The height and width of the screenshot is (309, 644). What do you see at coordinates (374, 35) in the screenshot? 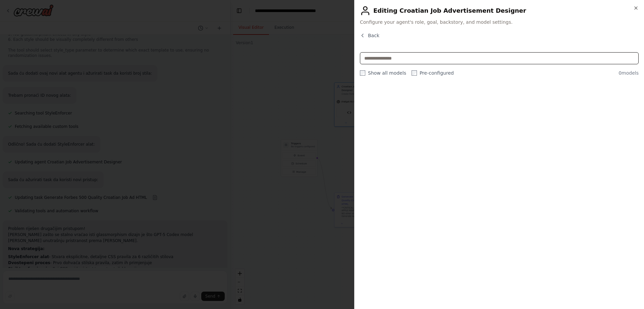
I see `span: Back` at bounding box center [374, 35].